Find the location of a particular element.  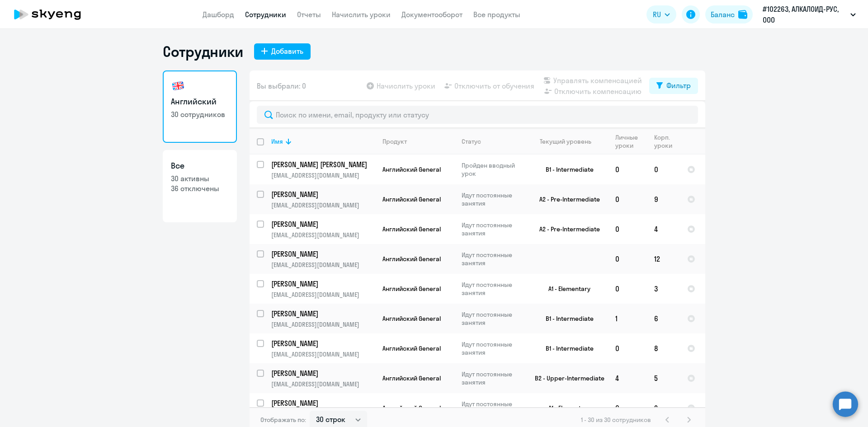

td: 3 is located at coordinates (663, 289).